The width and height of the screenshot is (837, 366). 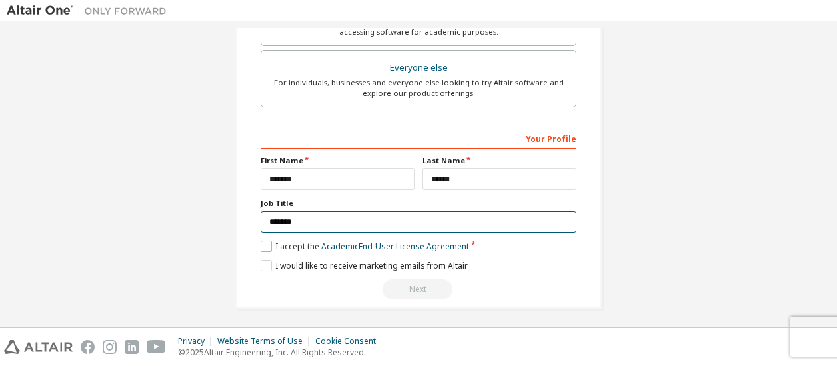 I want to click on div: Your Profile, so click(x=419, y=138).